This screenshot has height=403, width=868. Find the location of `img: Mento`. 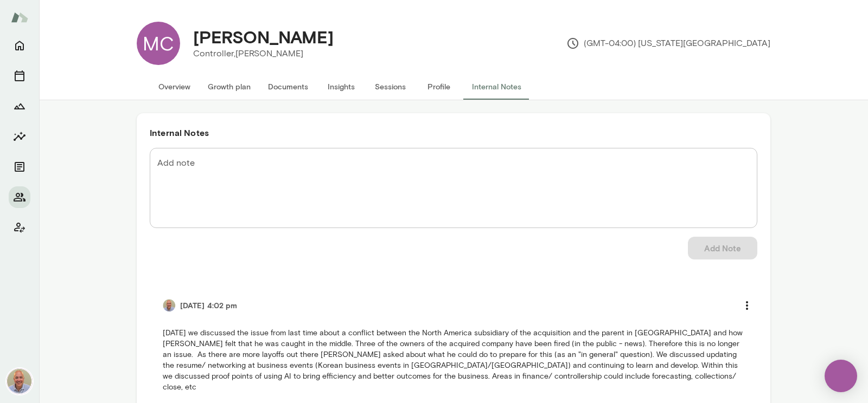

img: Mento is located at coordinates (20, 17).